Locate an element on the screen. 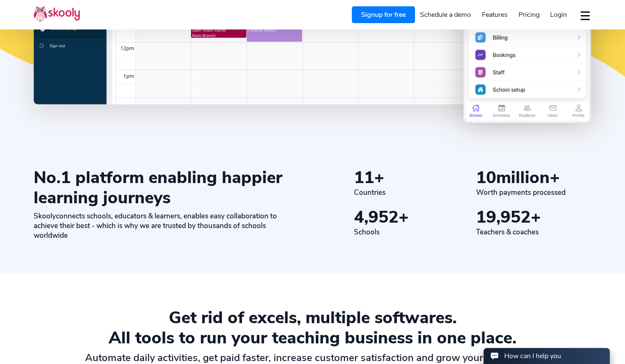 Image resolution: width=625 pixels, height=364 pixels. span: 19,952 is located at coordinates (503, 217).